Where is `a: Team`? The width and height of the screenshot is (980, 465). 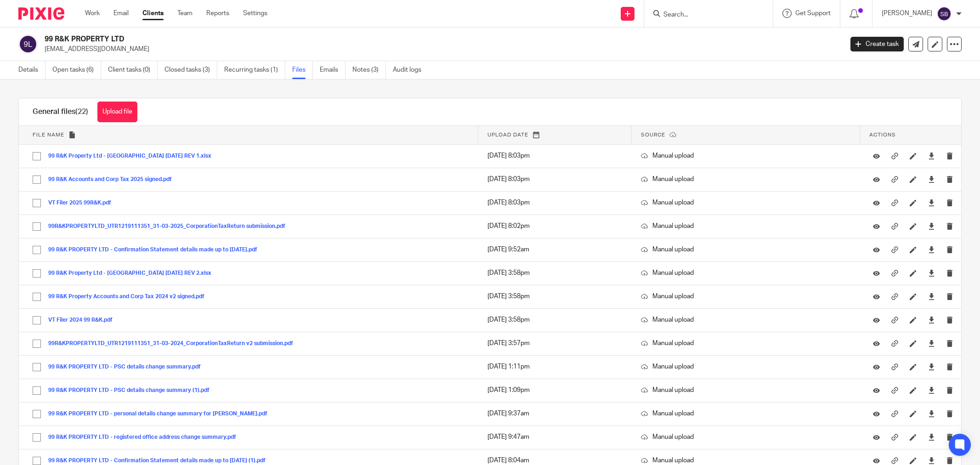 a: Team is located at coordinates (185, 13).